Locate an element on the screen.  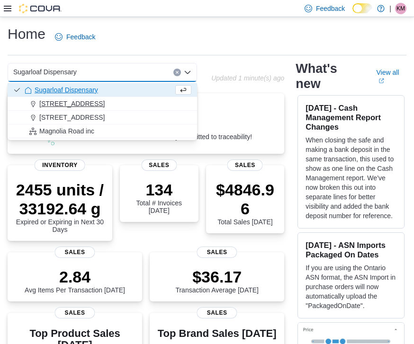
span: Magnolia Road inc is located at coordinates (67, 131).